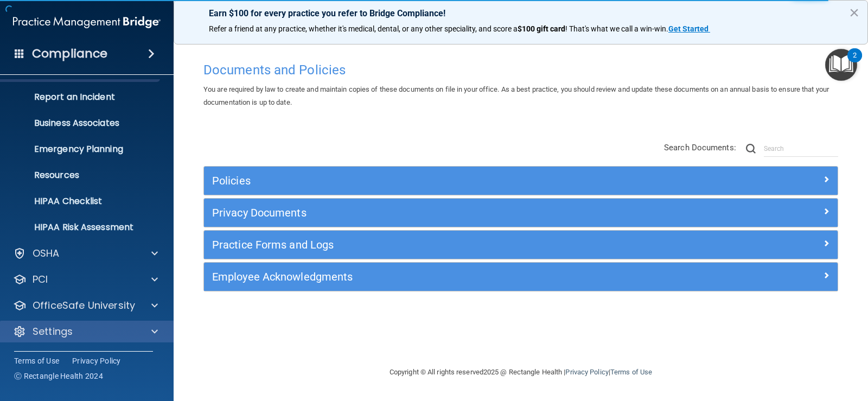 This screenshot has height=401, width=868. I want to click on span: ! That's what we call a win-win., so click(617, 29).